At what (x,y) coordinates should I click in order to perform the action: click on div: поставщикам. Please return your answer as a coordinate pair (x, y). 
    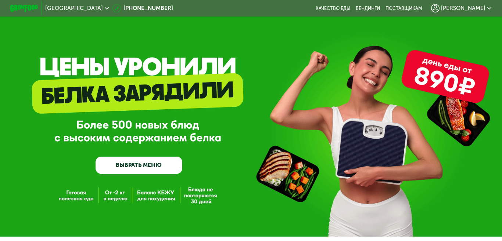
    Looking at the image, I should click on (403, 8).